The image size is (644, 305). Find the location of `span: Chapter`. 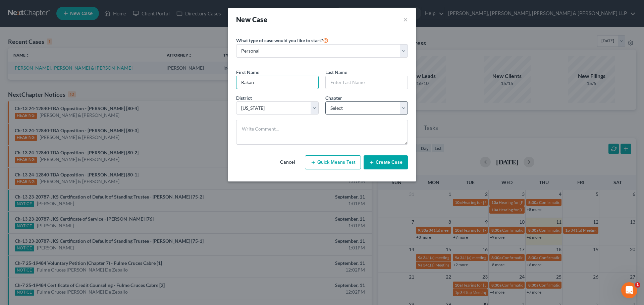

span: Chapter is located at coordinates (333, 98).